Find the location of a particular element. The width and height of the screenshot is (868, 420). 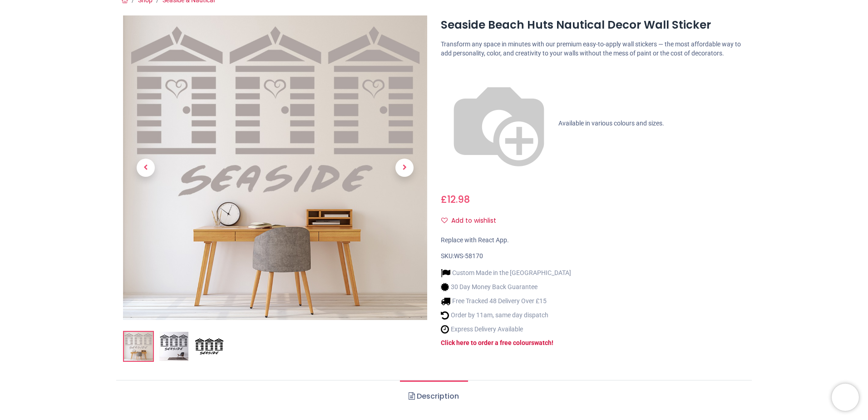

li: 30 Day Money Back Guarantee is located at coordinates (506, 286).